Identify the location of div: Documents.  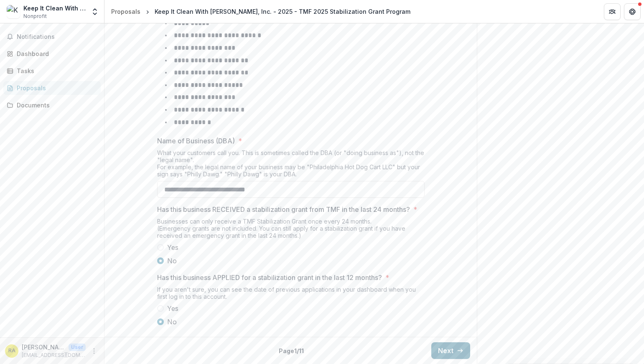
(55, 105).